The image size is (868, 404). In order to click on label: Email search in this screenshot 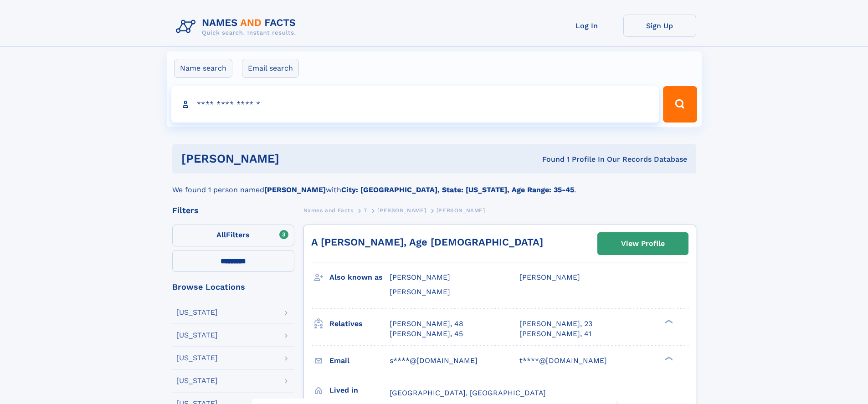, I will do `click(270, 68)`.